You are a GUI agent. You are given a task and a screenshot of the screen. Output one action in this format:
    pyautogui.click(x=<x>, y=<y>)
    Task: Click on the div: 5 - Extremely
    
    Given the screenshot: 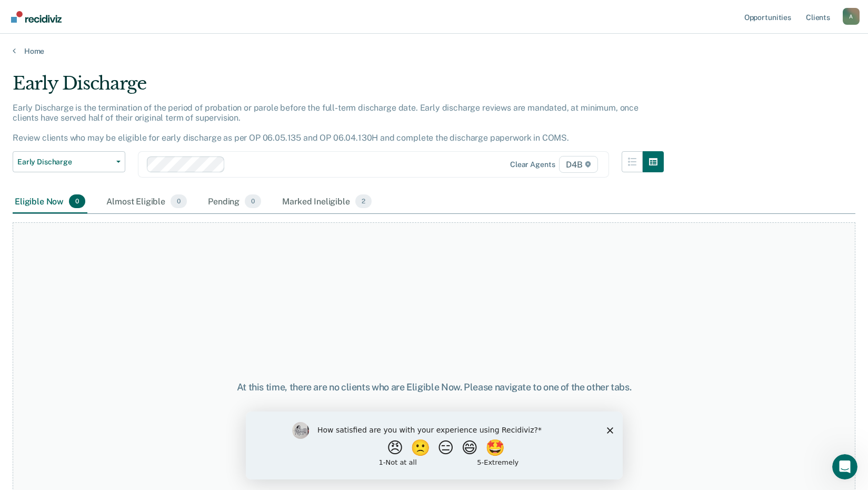 What is the action you would take?
    pyautogui.click(x=280, y=51)
    